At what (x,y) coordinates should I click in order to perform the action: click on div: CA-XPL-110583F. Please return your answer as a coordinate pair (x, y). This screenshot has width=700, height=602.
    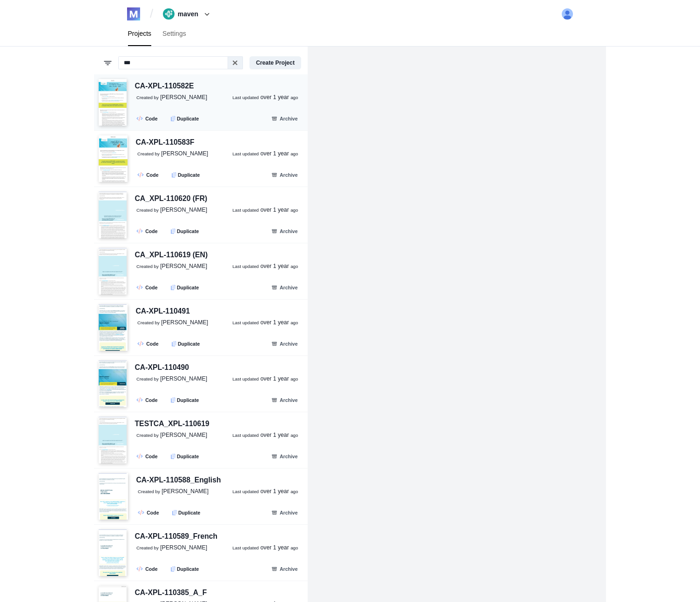
    Looking at the image, I should click on (166, 143).